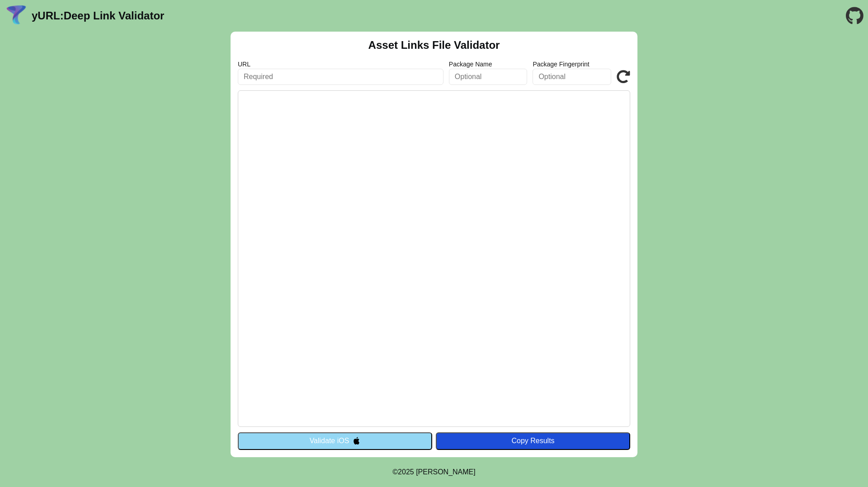 This screenshot has width=868, height=487. Describe the element at coordinates (434, 45) in the screenshot. I see `h2: Asset Links File Validator` at that location.